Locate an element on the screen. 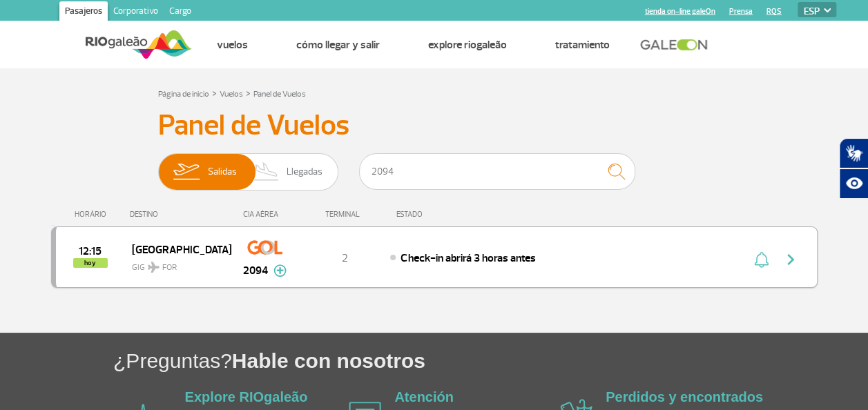 The height and width of the screenshot is (410, 868). a: Cómo llegar y salir is located at coordinates (337, 45).